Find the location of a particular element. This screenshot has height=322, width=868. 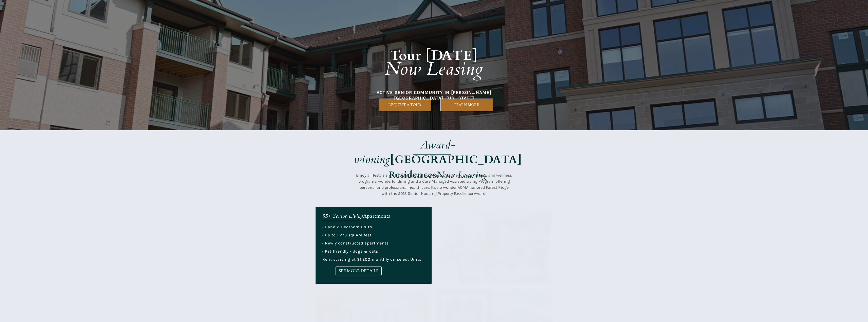

span: LEARN MORE is located at coordinates (467, 105).